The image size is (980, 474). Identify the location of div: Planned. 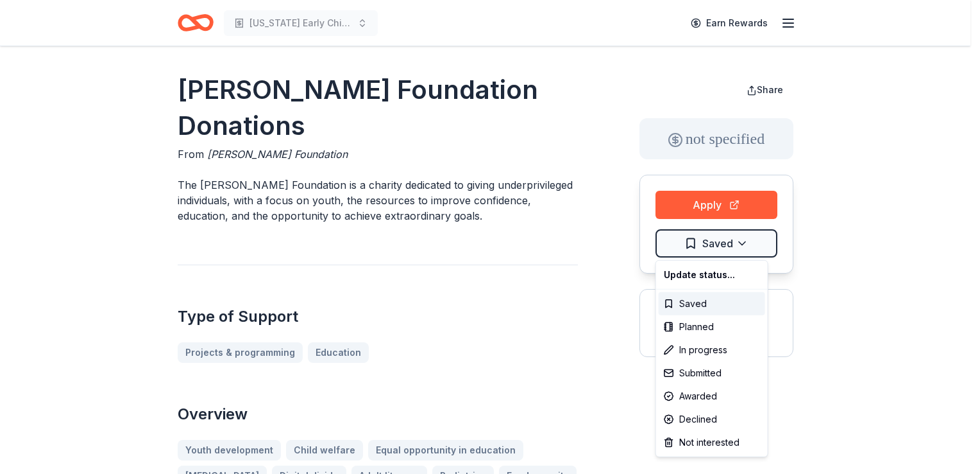
(712, 327).